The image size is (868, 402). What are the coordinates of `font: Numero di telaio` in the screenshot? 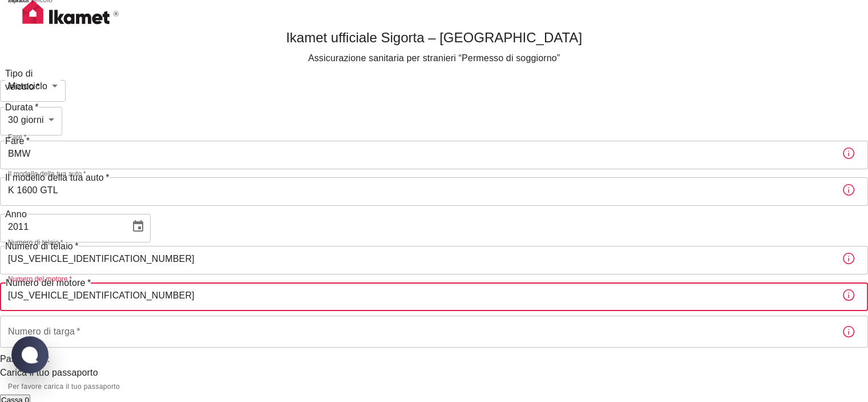 It's located at (34, 242).